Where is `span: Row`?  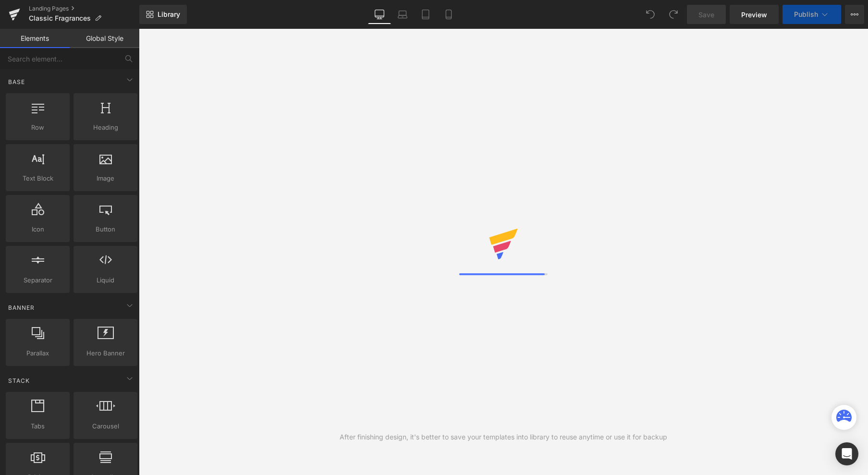
span: Row is located at coordinates (37, 127).